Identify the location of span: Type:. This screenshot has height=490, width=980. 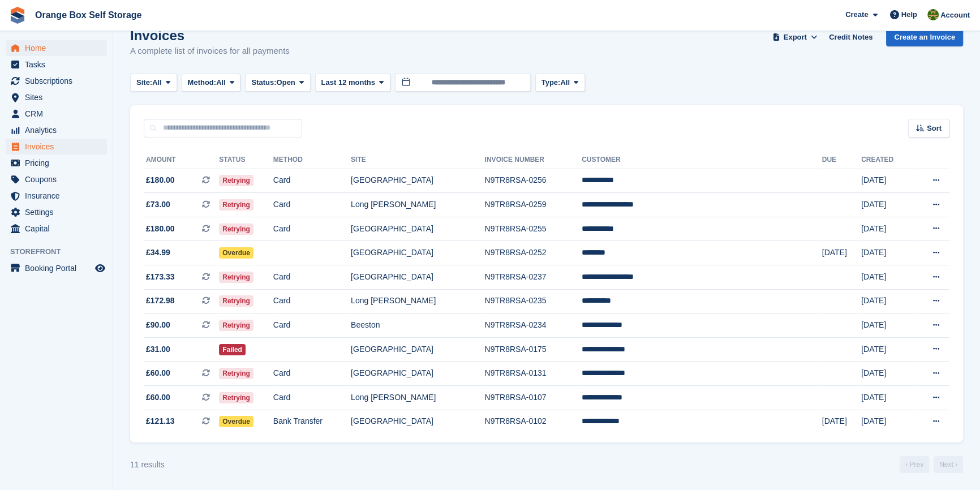
(551, 82).